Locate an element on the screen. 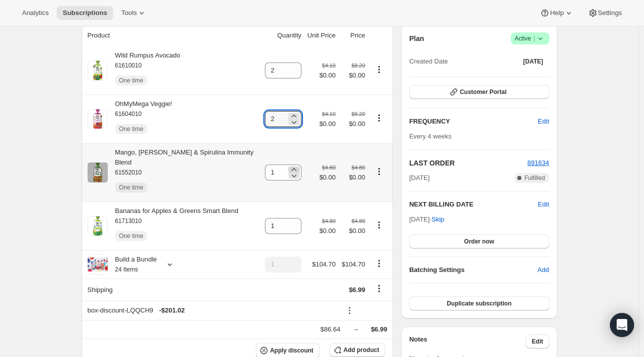  button: Order now is located at coordinates (479, 241).